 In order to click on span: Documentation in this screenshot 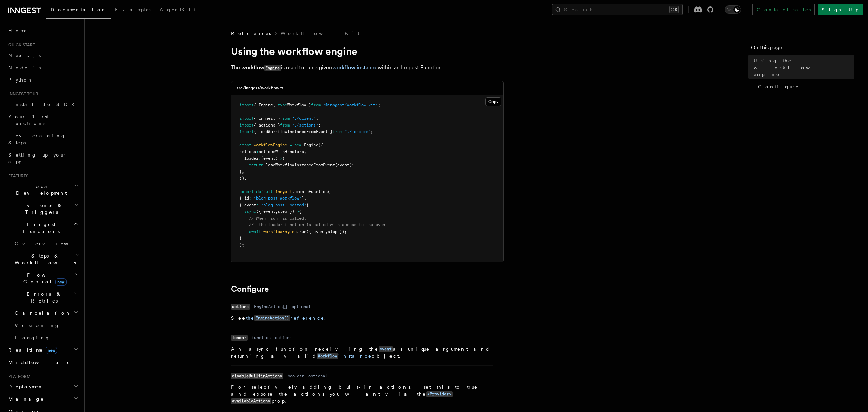, I will do `click(78, 9)`.